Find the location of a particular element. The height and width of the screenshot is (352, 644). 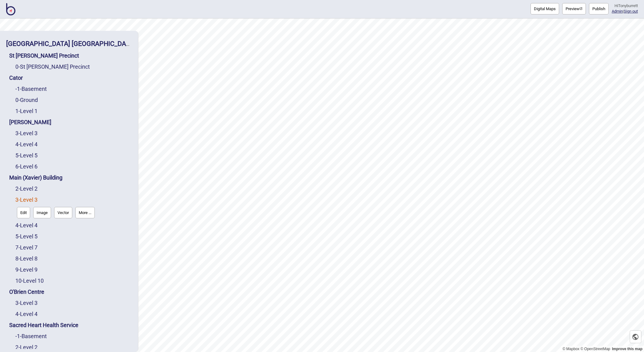

a: Edit is located at coordinates (24, 212).